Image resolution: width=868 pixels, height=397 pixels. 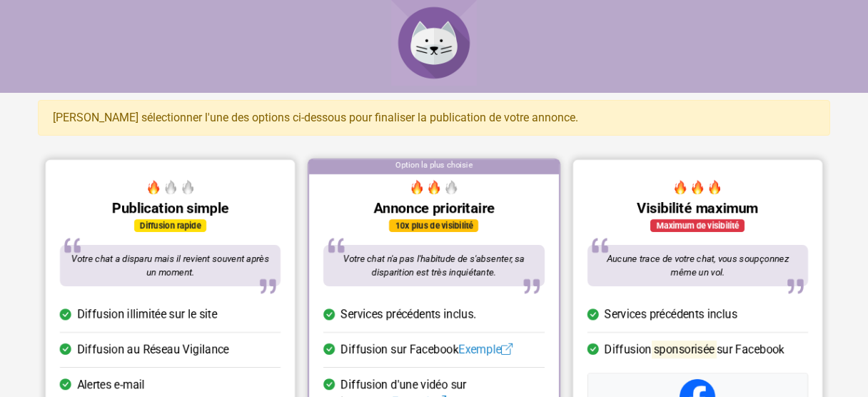 I want to click on span: Aucune trace de votre chat, vous soupçonnez même un vol., so click(x=697, y=266).